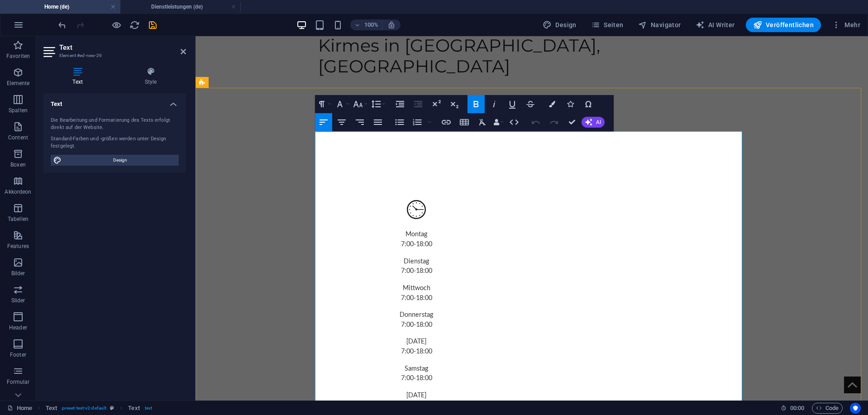  Describe the element at coordinates (18, 56) in the screenshot. I see `p: Favoriten` at that location.